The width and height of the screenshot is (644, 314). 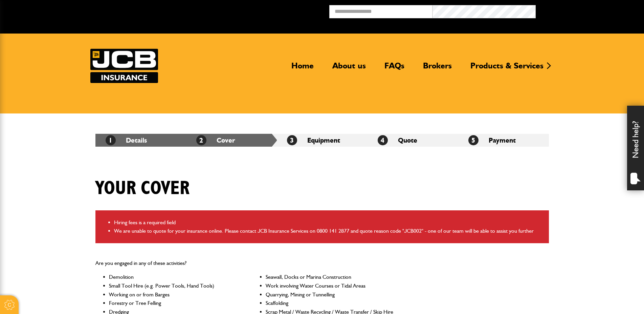 I want to click on a: FAQs, so click(x=394, y=69).